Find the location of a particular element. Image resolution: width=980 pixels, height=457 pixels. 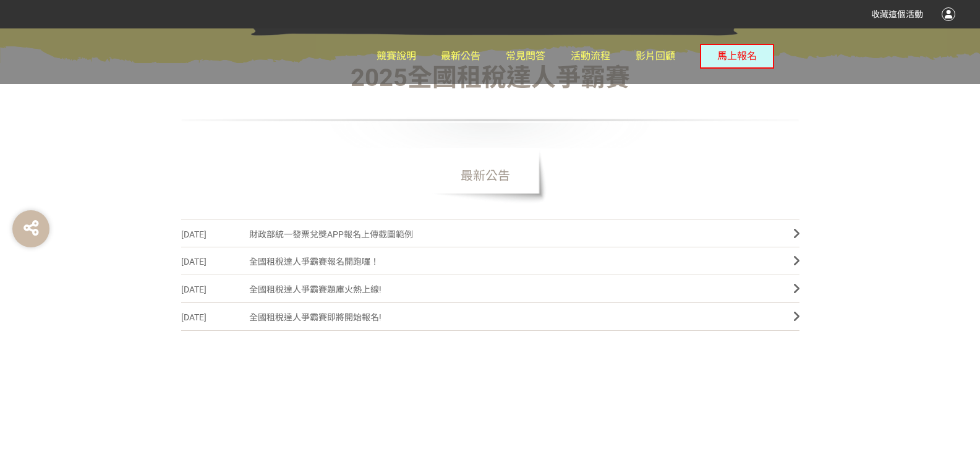

a: 影片回顧 is located at coordinates (656, 57).